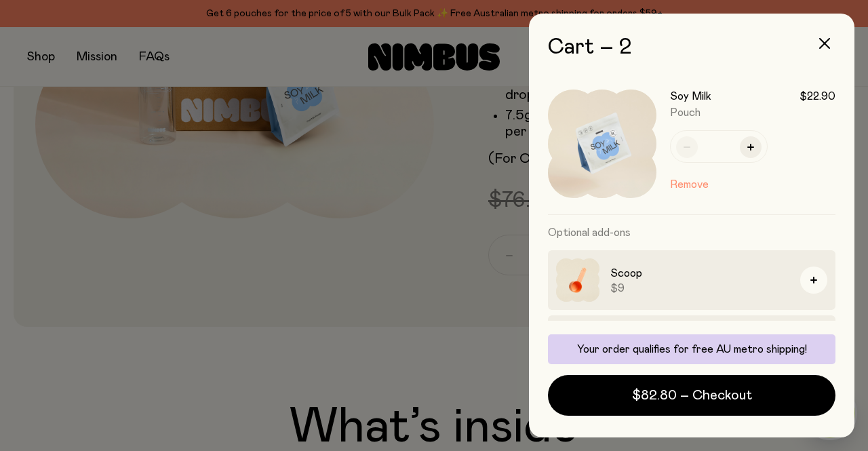  What do you see at coordinates (691, 349) in the screenshot?
I see `p: Your order qualifies for free AU metro shipping!` at bounding box center [691, 349].